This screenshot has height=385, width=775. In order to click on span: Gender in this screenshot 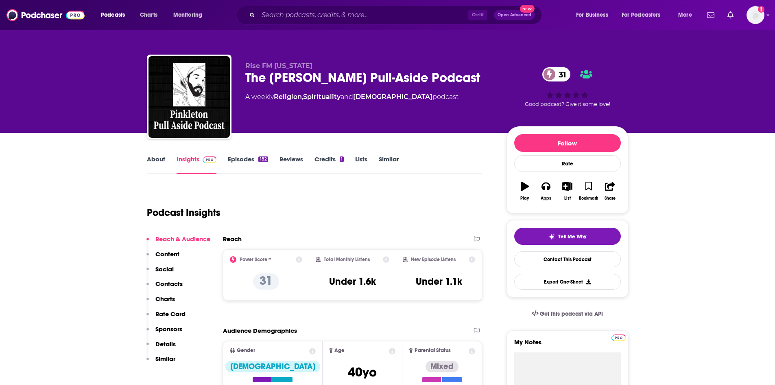, I will do `click(246, 350)`.